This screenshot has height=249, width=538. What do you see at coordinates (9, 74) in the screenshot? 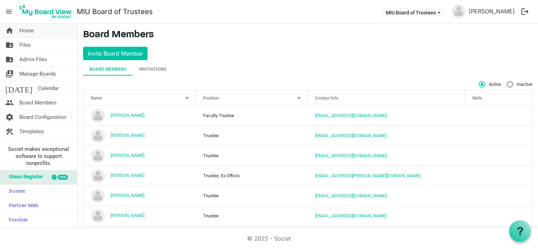
I see `span: switch_account` at bounding box center [9, 74].